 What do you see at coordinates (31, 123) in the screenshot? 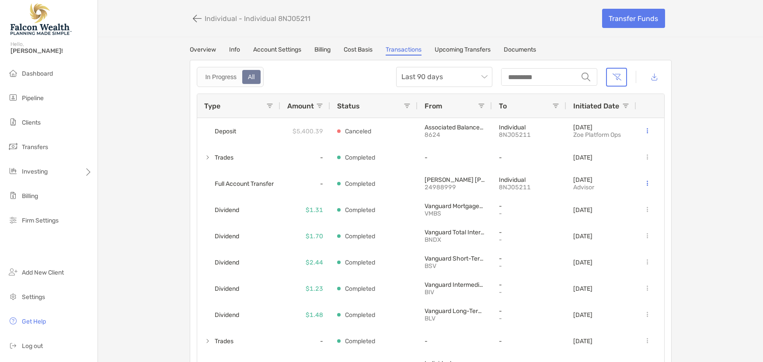
I see `span: Clients` at bounding box center [31, 123].